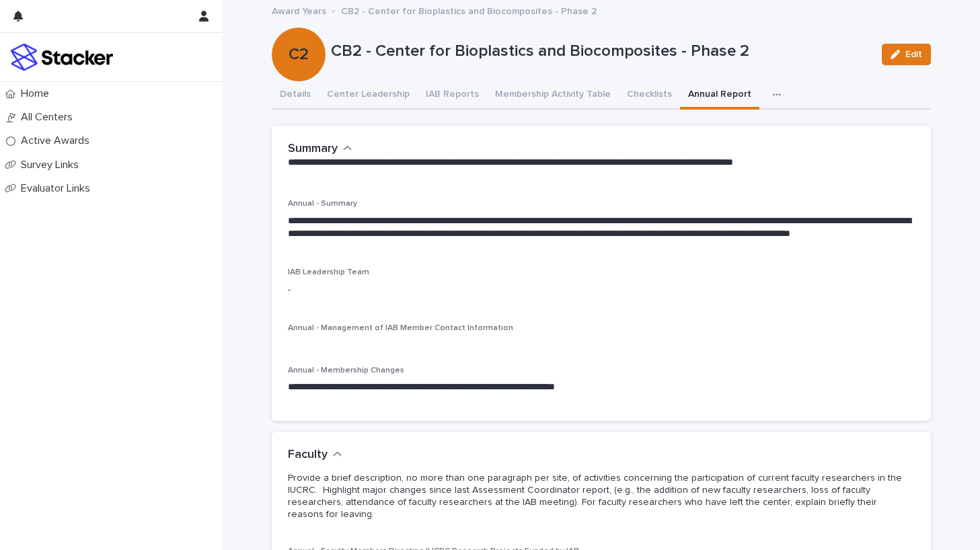  Describe the element at coordinates (37, 94) in the screenshot. I see `p: Home` at that location.